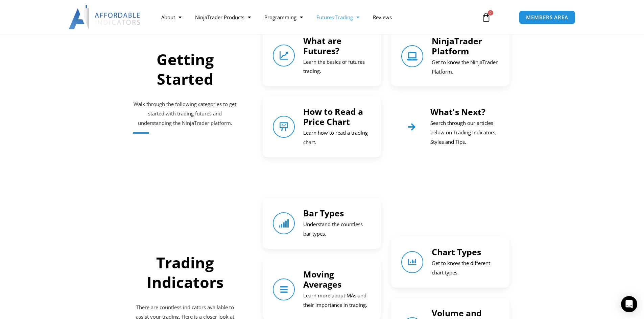 This screenshot has height=319, width=644. I want to click on a: MEMBERS AREA, so click(547, 17).